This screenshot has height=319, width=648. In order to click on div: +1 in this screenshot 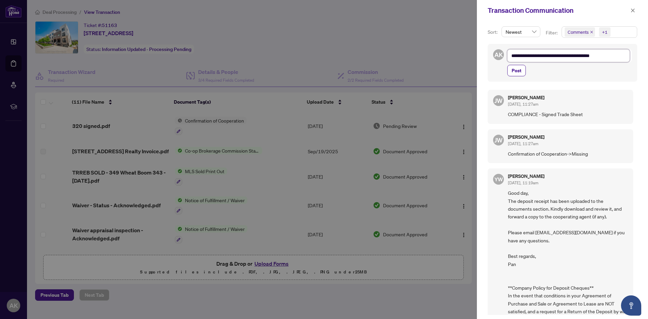, I will do `click(605, 32)`.